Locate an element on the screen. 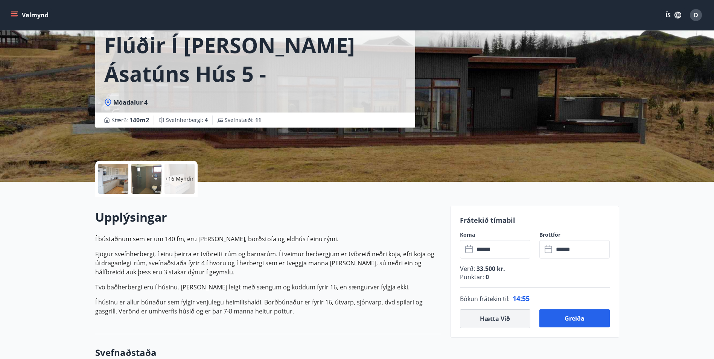 The image size is (714, 359). h2: Upplýsingar is located at coordinates (268, 217).